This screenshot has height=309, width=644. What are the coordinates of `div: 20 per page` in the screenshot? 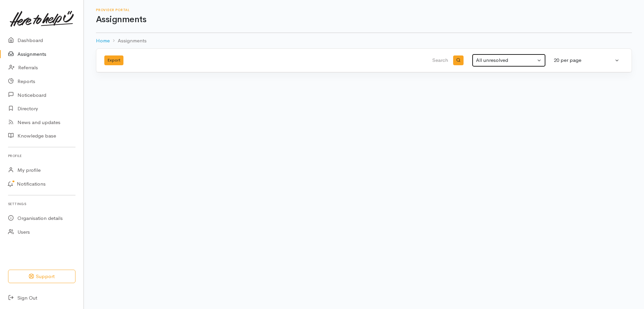 It's located at (584, 60).